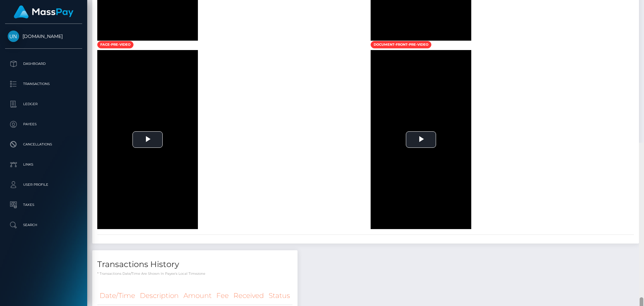 The height and width of the screenshot is (306, 644). I want to click on p: Ledger, so click(43, 104).